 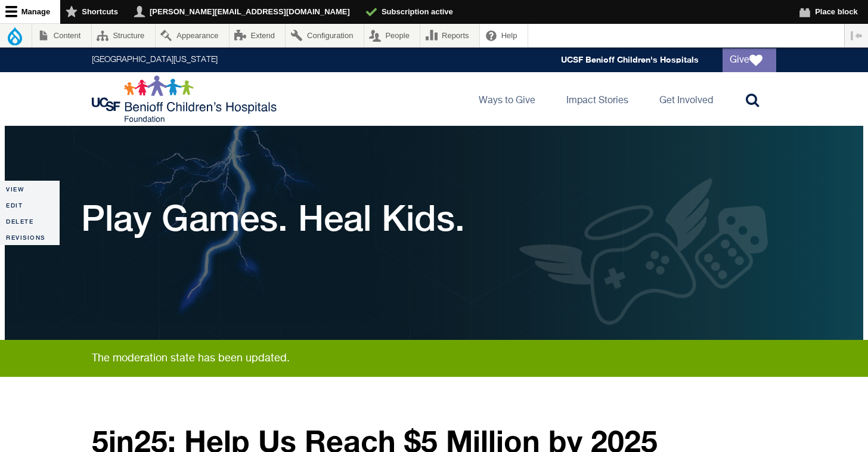 What do you see at coordinates (507, 99) in the screenshot?
I see `a: Ways to Give` at bounding box center [507, 99].